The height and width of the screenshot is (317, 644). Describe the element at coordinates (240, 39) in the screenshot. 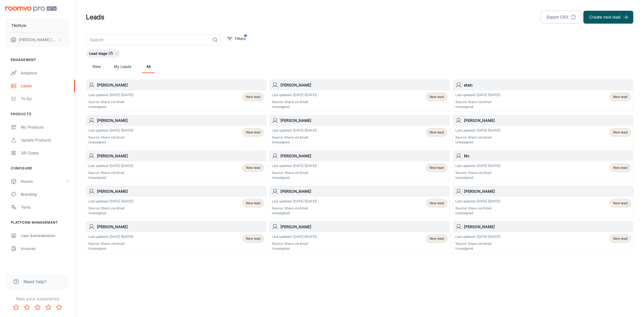

I see `p: Filters` at that location.